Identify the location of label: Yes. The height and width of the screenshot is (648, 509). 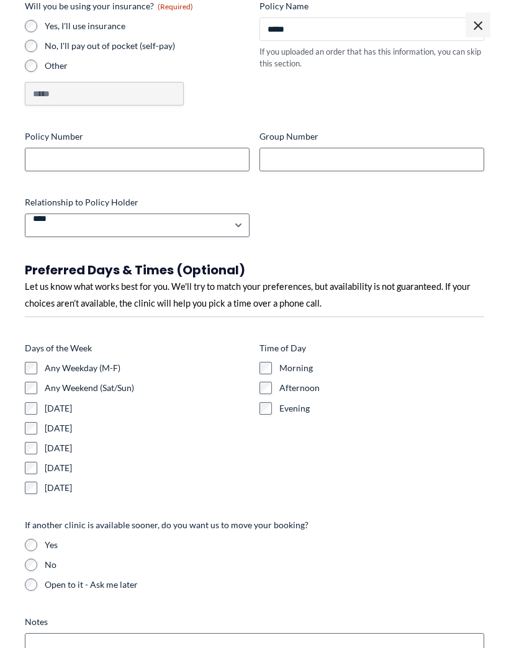
(264, 545).